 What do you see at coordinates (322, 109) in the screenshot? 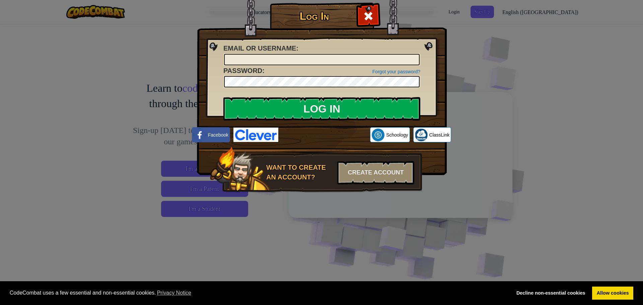
I see `input: Log In` at bounding box center [322, 109].